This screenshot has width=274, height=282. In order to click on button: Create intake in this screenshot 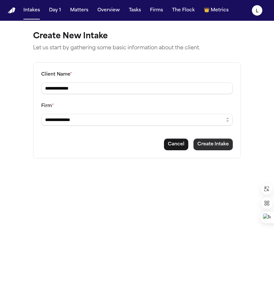, I will do `click(213, 144)`.